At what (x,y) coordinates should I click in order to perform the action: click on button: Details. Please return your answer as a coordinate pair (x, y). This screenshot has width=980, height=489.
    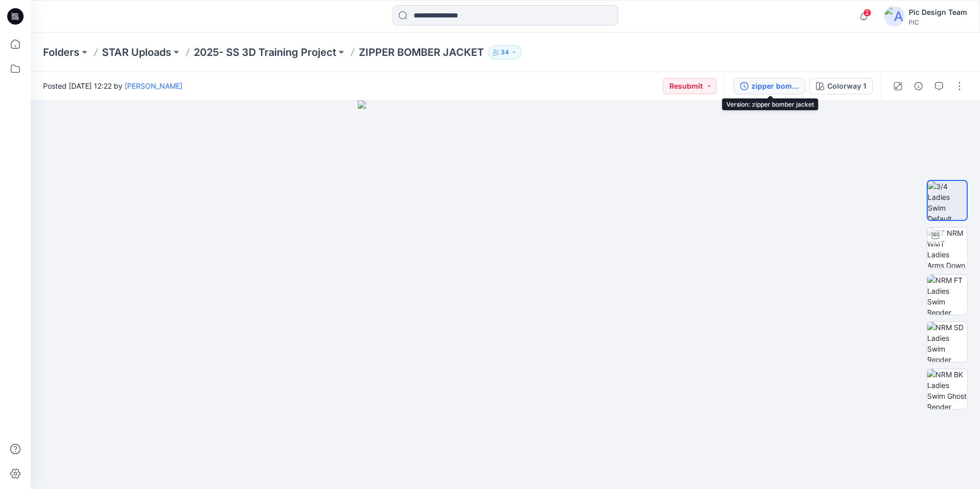
    Looking at the image, I should click on (919, 86).